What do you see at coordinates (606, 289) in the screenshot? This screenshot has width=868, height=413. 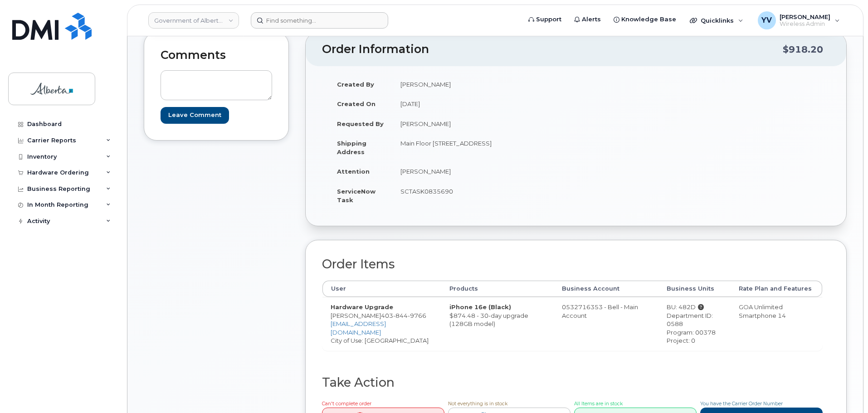 I see `th: Business Account` at bounding box center [606, 289].